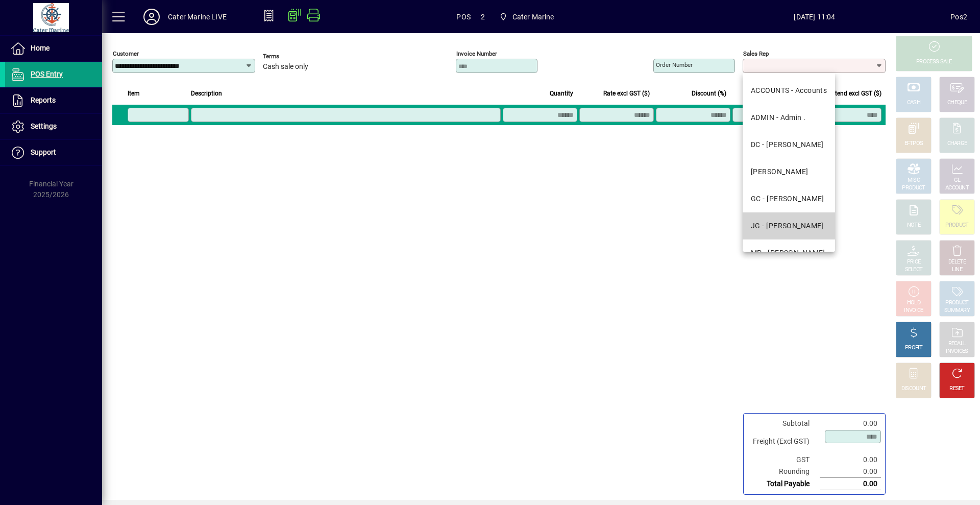  Describe the element at coordinates (957, 310) in the screenshot. I see `div: SUMMARY` at that location.